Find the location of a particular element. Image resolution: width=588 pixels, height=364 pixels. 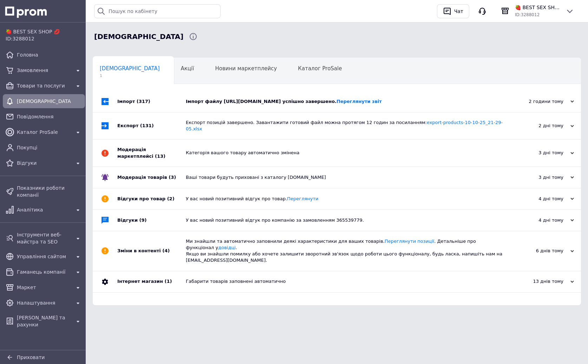

div: 2 години тому is located at coordinates (539, 101).